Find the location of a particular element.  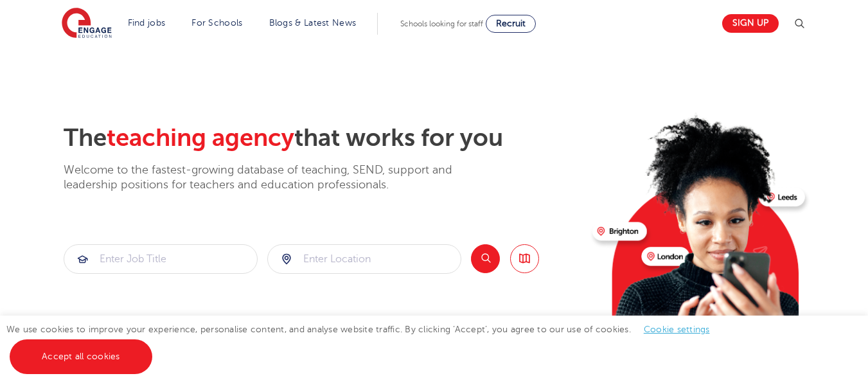

span: We use cookies to improve your experience, personalise content, and analyse website traffic. By c... is located at coordinates (365, 343).